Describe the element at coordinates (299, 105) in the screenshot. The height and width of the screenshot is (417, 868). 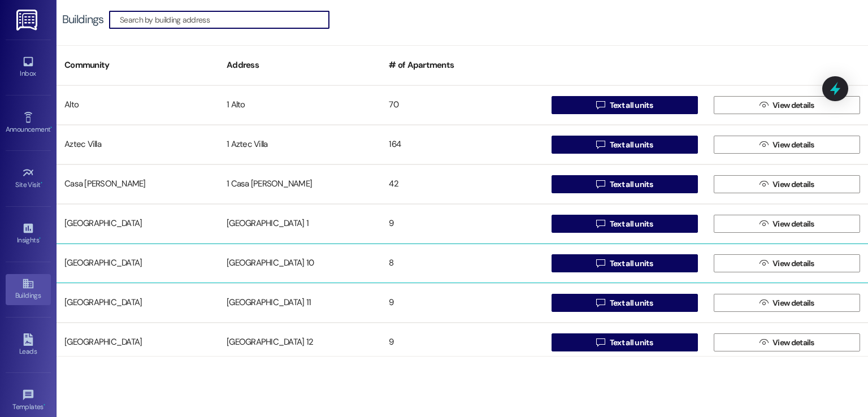
I see `div: 1 Alto` at that location.